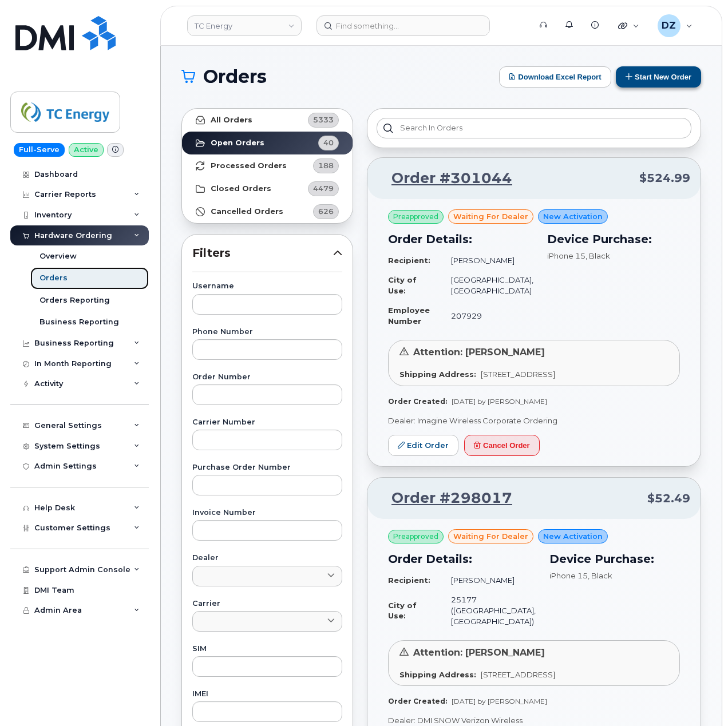 This screenshot has height=726, width=728. I want to click on label: Dealer, so click(267, 558).